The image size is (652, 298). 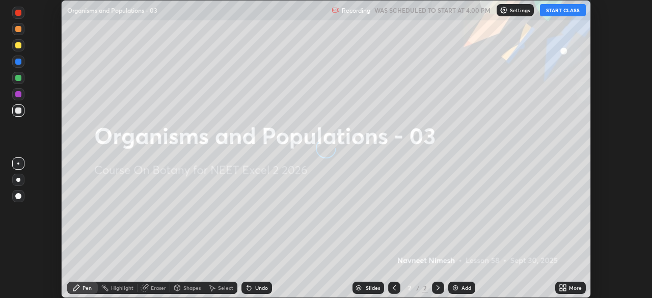 What do you see at coordinates (455, 288) in the screenshot?
I see `img: add-slide-button` at bounding box center [455, 288].